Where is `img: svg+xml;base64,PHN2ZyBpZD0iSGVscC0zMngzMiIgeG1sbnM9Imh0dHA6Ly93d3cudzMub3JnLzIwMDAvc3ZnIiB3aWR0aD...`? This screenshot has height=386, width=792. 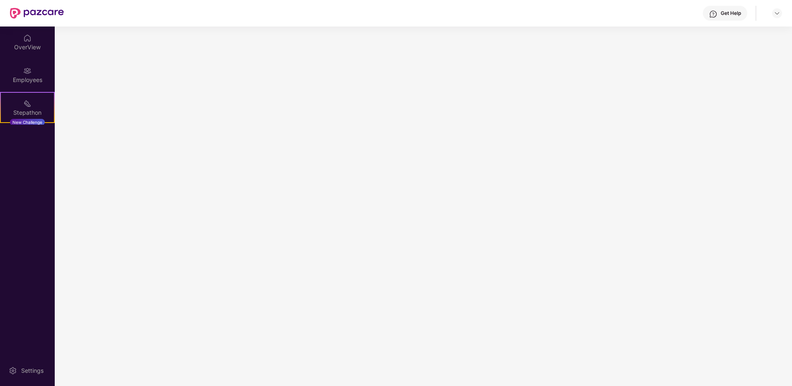 img: svg+xml;base64,PHN2ZyBpZD0iSGVscC0zMngzMiIgeG1sbnM9Imh0dHA6Ly93d3cudzMub3JnLzIwMDAvc3ZnIiB3aWR0aD... is located at coordinates (713, 14).